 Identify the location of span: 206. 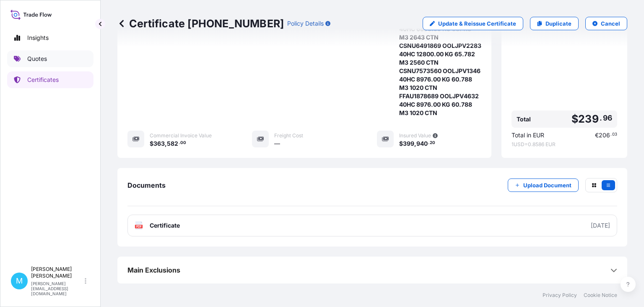
(604, 135).